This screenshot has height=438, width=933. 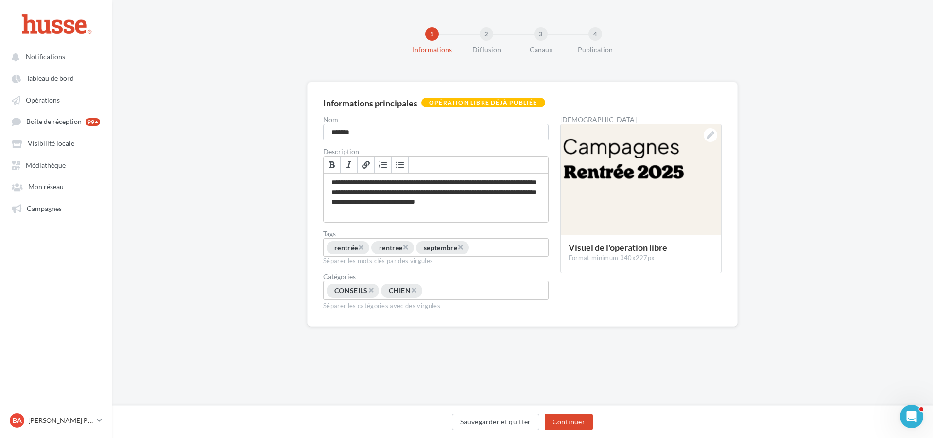 What do you see at coordinates (54, 56) in the screenshot?
I see `button: Notifications` at bounding box center [54, 56].